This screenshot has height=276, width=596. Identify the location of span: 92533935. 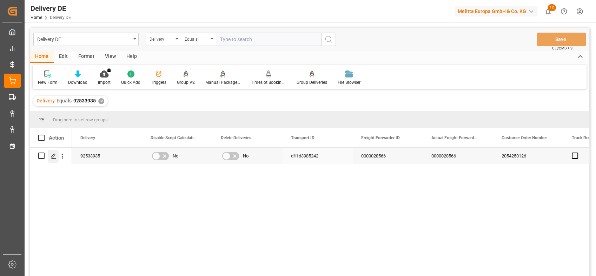
(85, 101).